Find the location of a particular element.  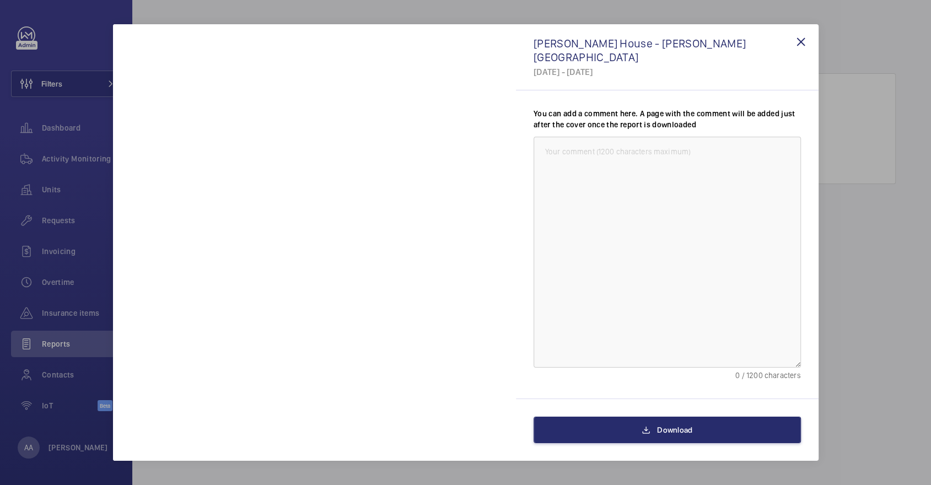

div: 0 / 1200 characters is located at coordinates (667, 375).